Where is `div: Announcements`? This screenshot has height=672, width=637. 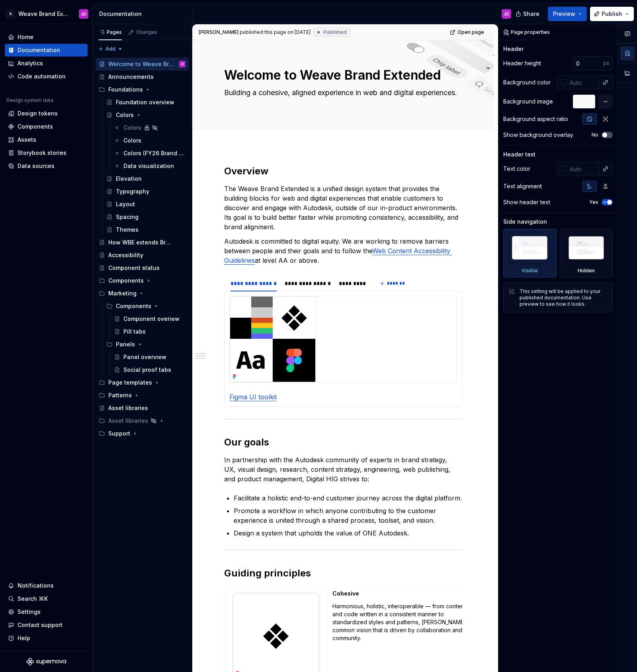
div: Announcements is located at coordinates (131, 77).